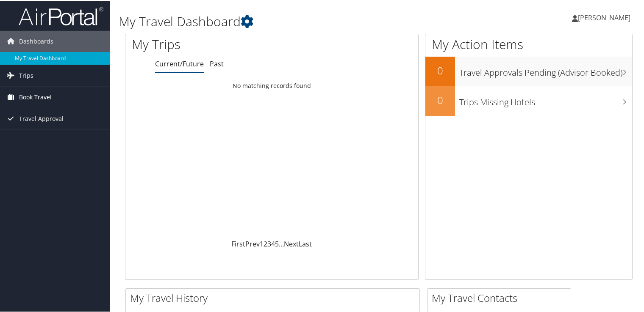 Image resolution: width=644 pixels, height=312 pixels. What do you see at coordinates (305, 243) in the screenshot?
I see `a: Last` at bounding box center [305, 243].